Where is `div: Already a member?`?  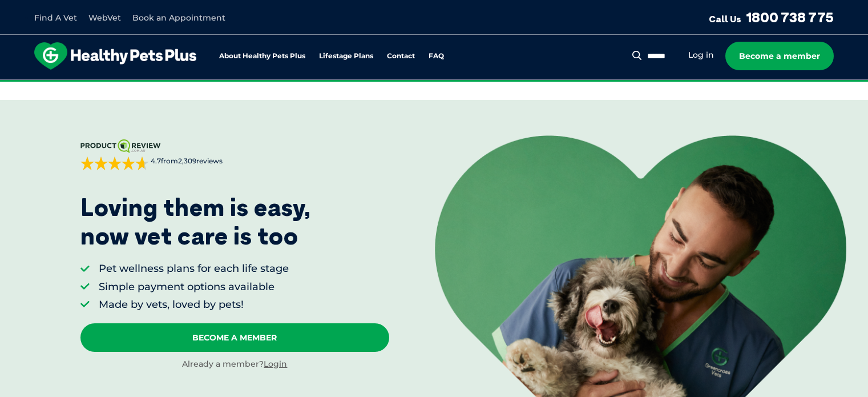 div: Already a member? is located at coordinates (235, 365).